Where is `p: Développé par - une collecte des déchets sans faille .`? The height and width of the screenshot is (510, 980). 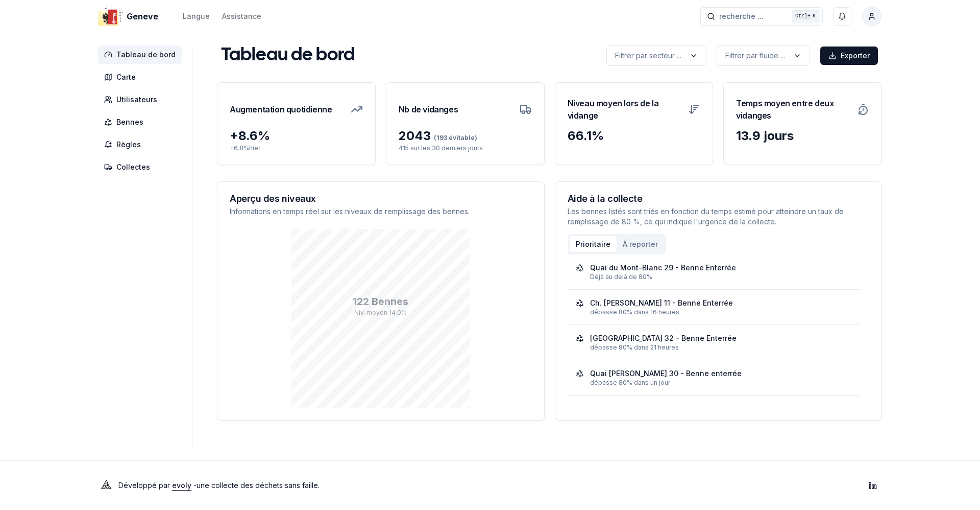 p: Développé par - une collecte des déchets sans faille . is located at coordinates (219, 485).